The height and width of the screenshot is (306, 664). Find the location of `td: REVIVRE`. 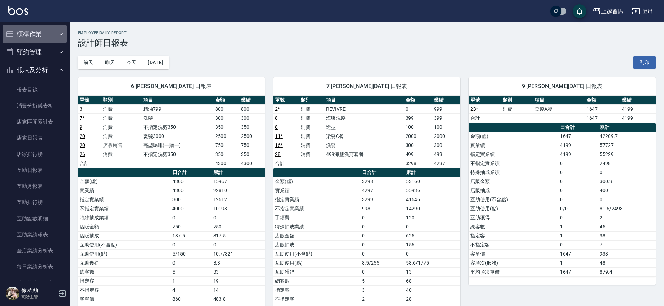

td: REVIVRE is located at coordinates (364, 109).